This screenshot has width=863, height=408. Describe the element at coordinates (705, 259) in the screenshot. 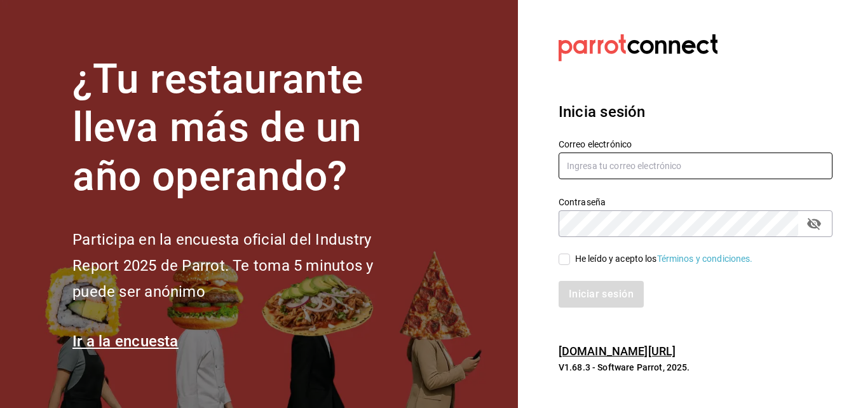

I see `a: Términos y condiciones.` at that location.